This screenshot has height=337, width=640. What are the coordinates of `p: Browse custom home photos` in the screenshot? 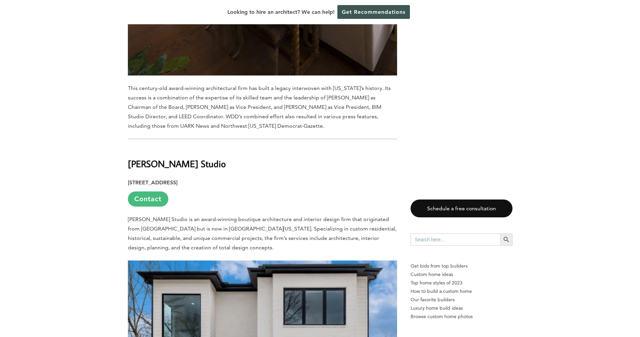 It's located at (461, 317).